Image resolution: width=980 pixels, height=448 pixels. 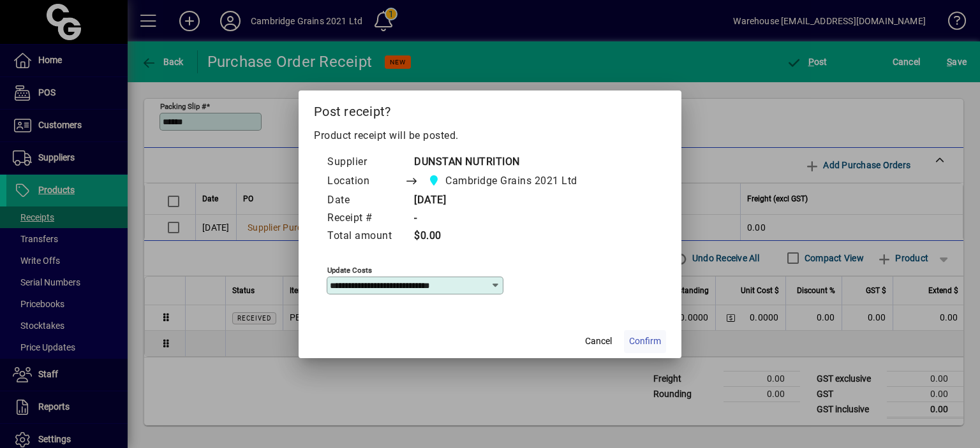 I want to click on td: Total amount, so click(x=365, y=236).